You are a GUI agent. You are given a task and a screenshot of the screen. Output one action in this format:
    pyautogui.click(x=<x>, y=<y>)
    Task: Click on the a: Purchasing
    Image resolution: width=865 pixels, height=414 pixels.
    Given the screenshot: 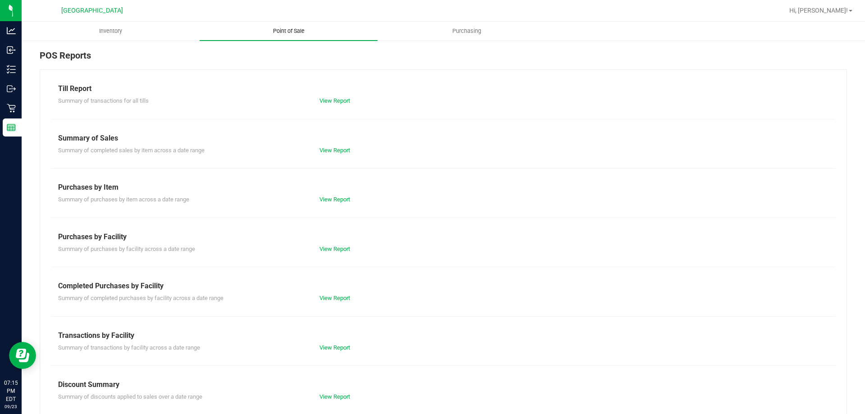 What is the action you would take?
    pyautogui.click(x=466, y=31)
    